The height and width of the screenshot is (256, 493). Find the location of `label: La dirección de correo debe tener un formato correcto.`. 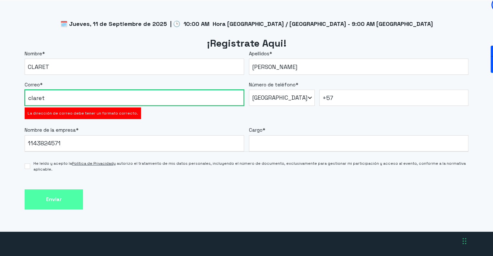

label: La dirección de correo debe tener un formato correcto. is located at coordinates (83, 113).